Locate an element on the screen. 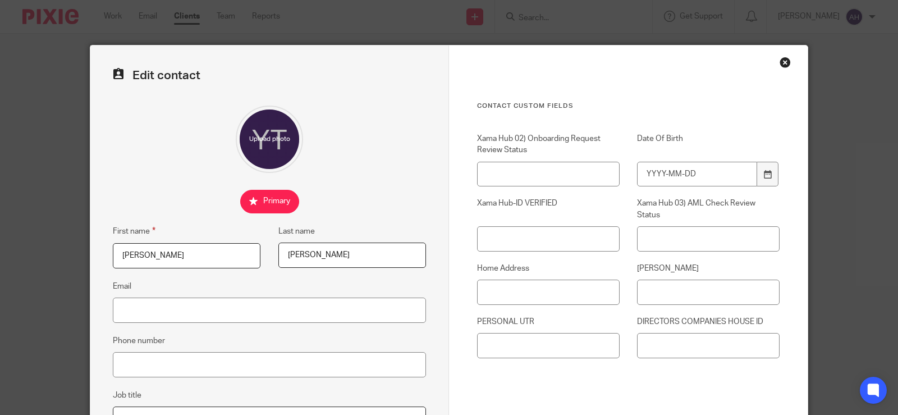  label: Xama Hub-ID VERIFIED is located at coordinates (548, 209).